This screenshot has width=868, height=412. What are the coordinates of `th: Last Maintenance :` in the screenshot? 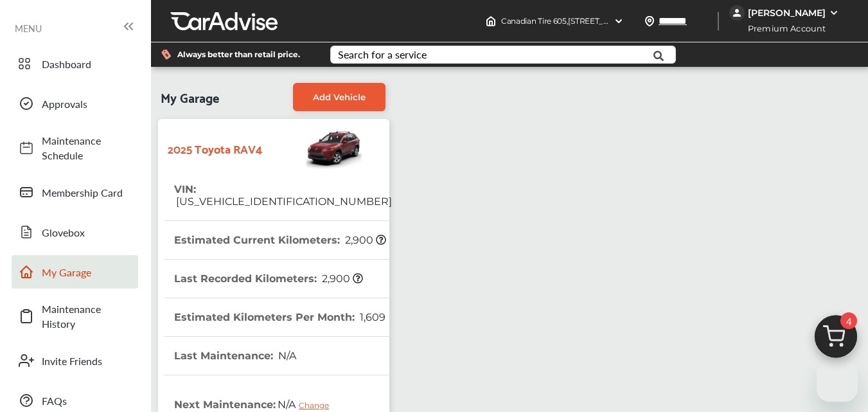 It's located at (235, 356).